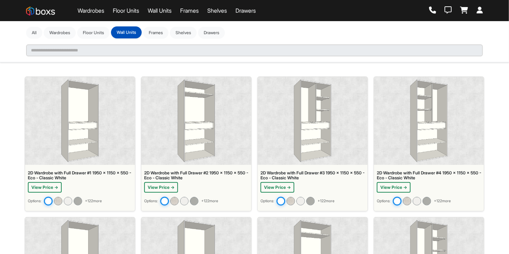 The image size is (509, 254). What do you see at coordinates (41, 11) in the screenshot?
I see `img: Boxs Store logo` at bounding box center [41, 11].